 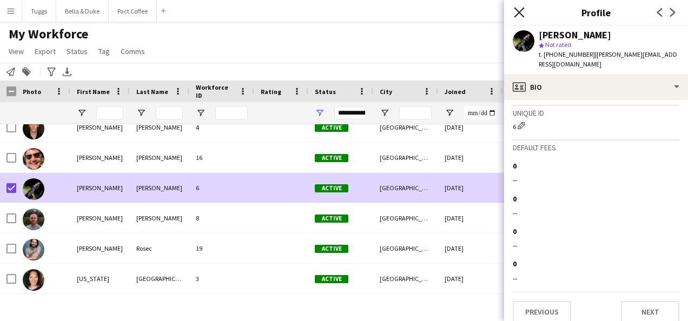 What do you see at coordinates (215, 91) in the screenshot?
I see `span: Workforce ID` at bounding box center [215, 91].